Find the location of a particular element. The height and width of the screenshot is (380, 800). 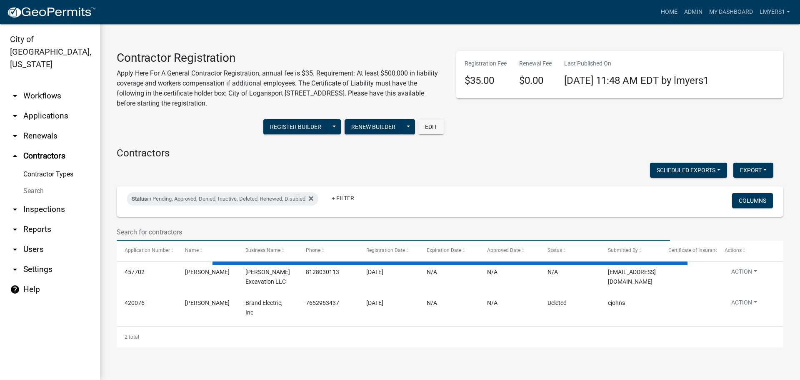

i: help is located at coordinates (15, 289).